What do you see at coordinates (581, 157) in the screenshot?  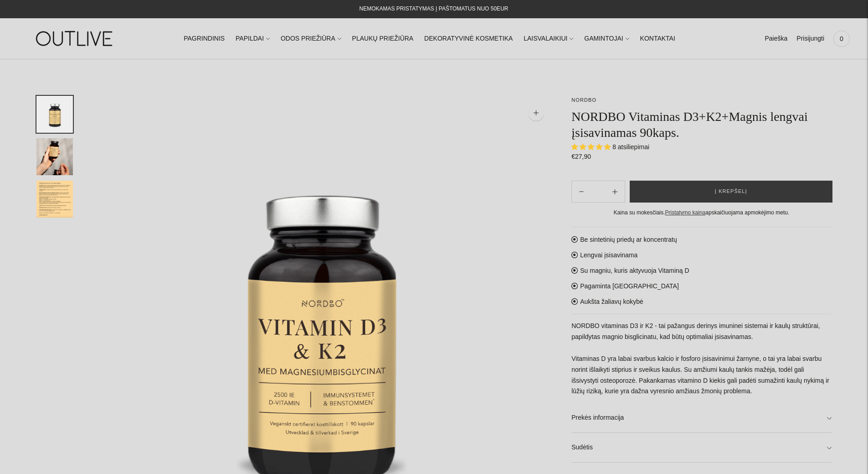 I see `span: €27,90` at bounding box center [581, 157].